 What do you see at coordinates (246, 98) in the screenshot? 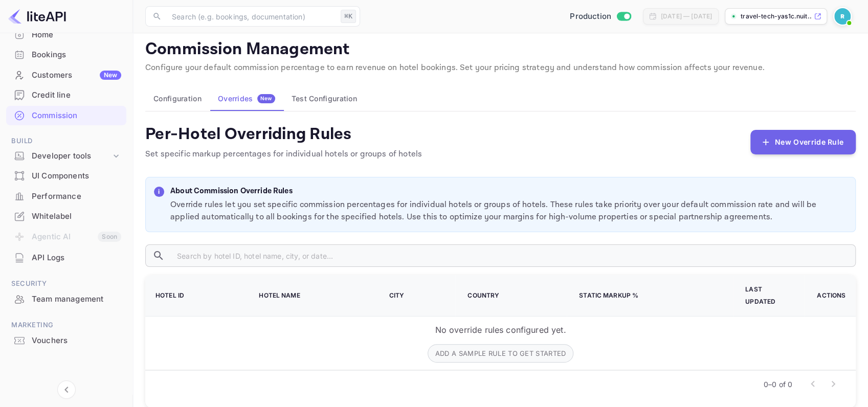
I see `div: Overrides` at bounding box center [246, 98].